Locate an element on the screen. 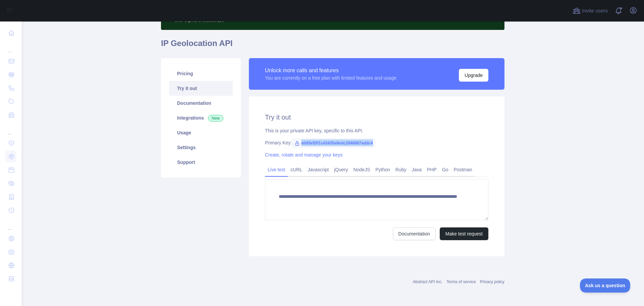 This screenshot has height=306, width=644. a: Integrations New is located at coordinates (201, 118).